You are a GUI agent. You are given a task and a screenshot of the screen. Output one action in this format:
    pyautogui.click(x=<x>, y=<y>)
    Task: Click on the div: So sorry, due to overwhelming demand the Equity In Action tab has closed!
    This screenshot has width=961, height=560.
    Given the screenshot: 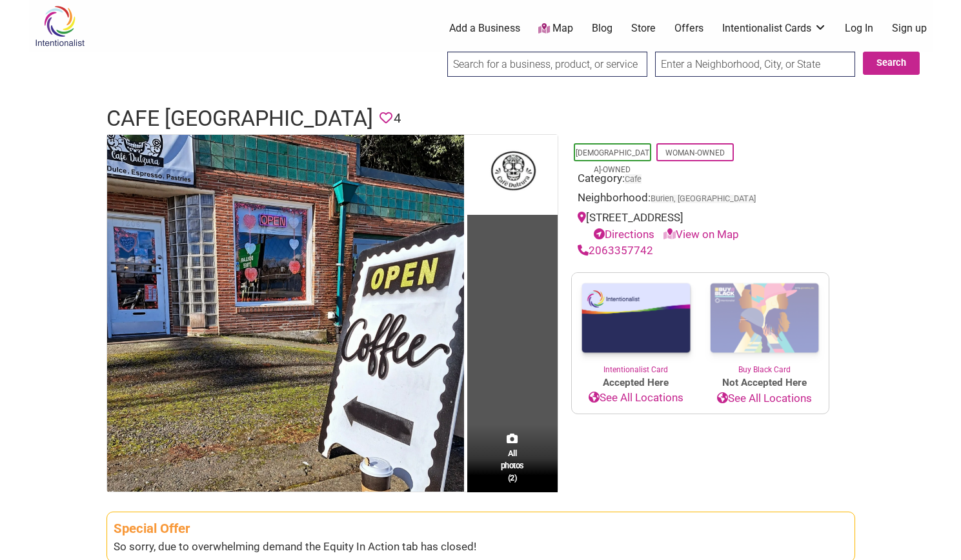 What is the action you would take?
    pyautogui.click(x=481, y=547)
    